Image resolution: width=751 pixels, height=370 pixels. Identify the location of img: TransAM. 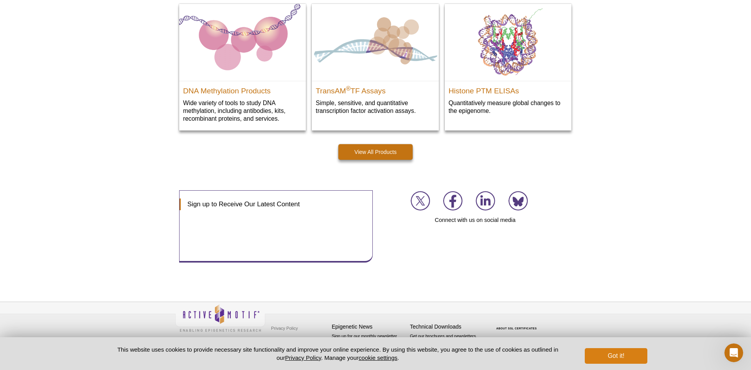
(375, 42).